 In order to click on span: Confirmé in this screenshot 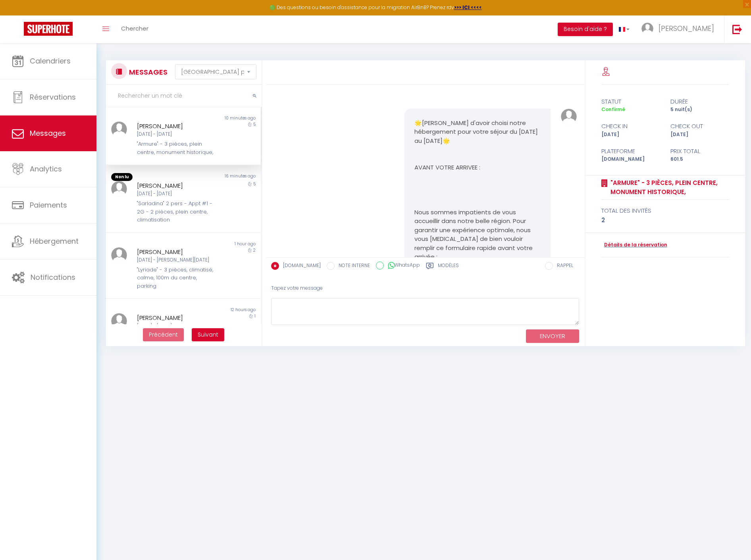, I will do `click(613, 109)`.